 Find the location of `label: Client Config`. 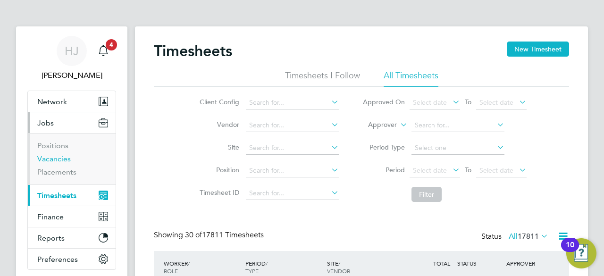

label: Client Config is located at coordinates (218, 102).